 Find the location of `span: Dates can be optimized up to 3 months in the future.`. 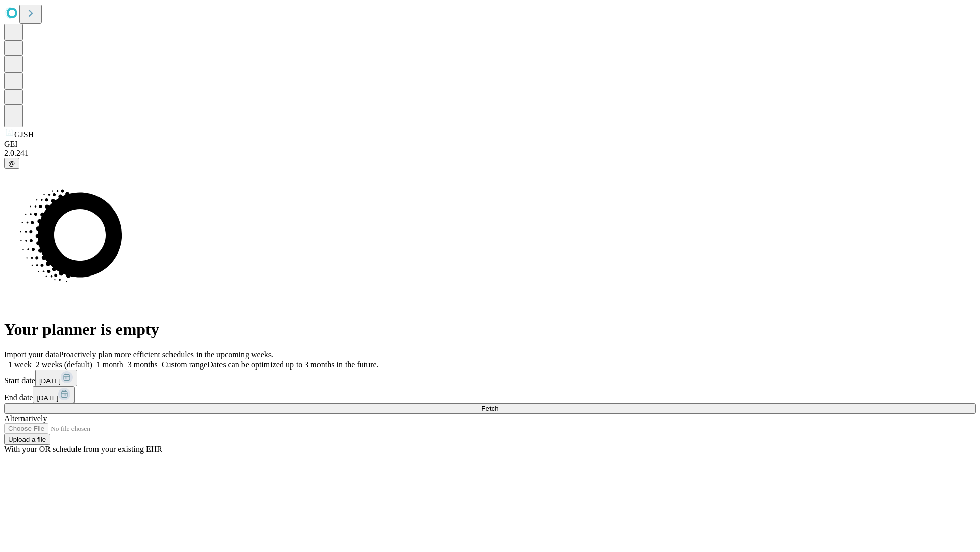

span: Dates can be optimized up to 3 months in the future. is located at coordinates (292, 365).